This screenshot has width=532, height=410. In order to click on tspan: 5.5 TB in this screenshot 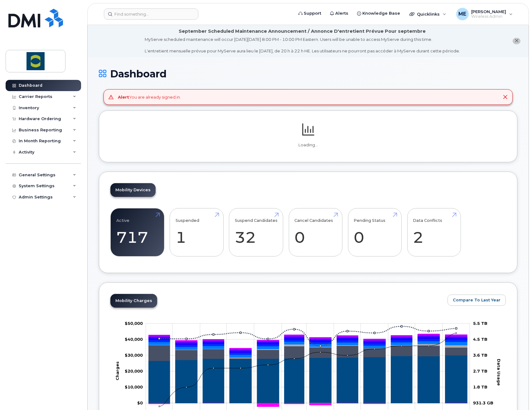, I will do `click(481, 324)`.